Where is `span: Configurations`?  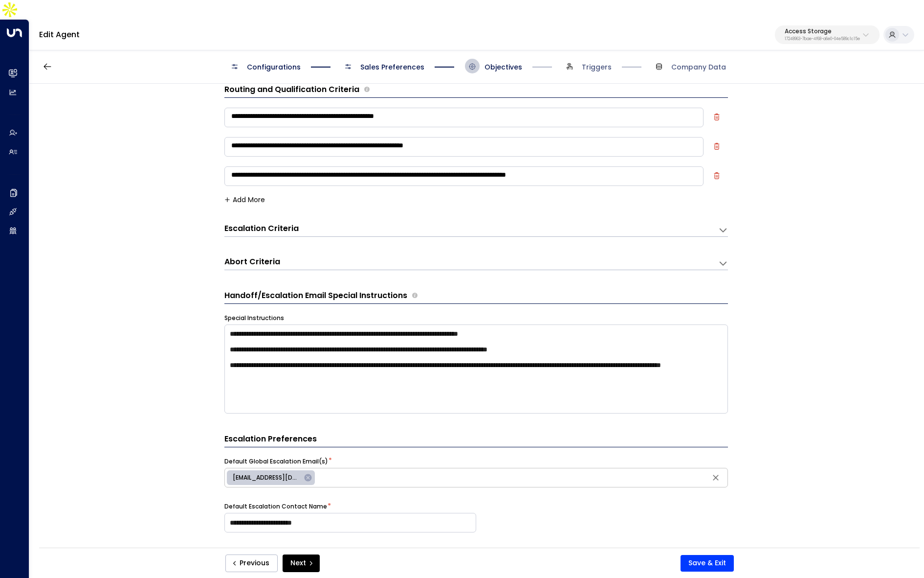
span: Configurations is located at coordinates (274, 67).